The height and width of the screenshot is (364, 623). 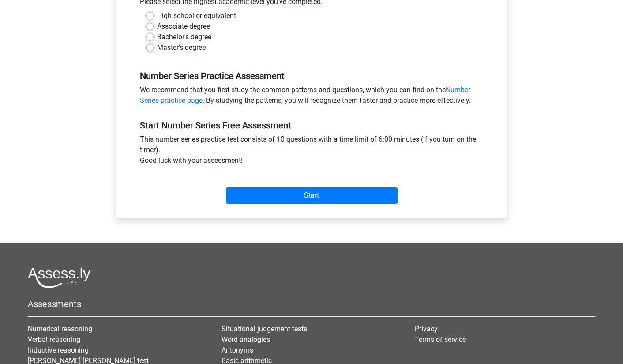 I want to click on a: Inductive reasoning, so click(x=58, y=350).